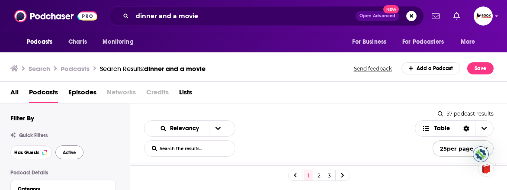 Image resolution: width=507 pixels, height=190 pixels. Describe the element at coordinates (69, 152) in the screenshot. I see `span: Active` at that location.